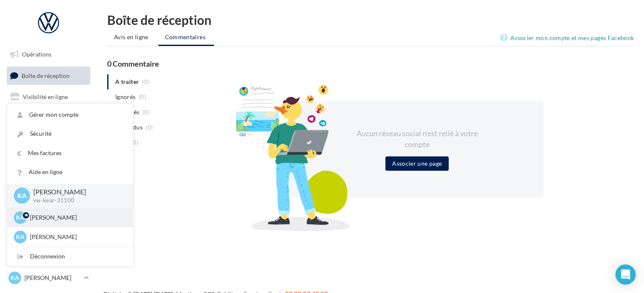 The width and height of the screenshot is (644, 293). What do you see at coordinates (77, 201) in the screenshot?
I see `p: vw-kear-31100` at bounding box center [77, 201].